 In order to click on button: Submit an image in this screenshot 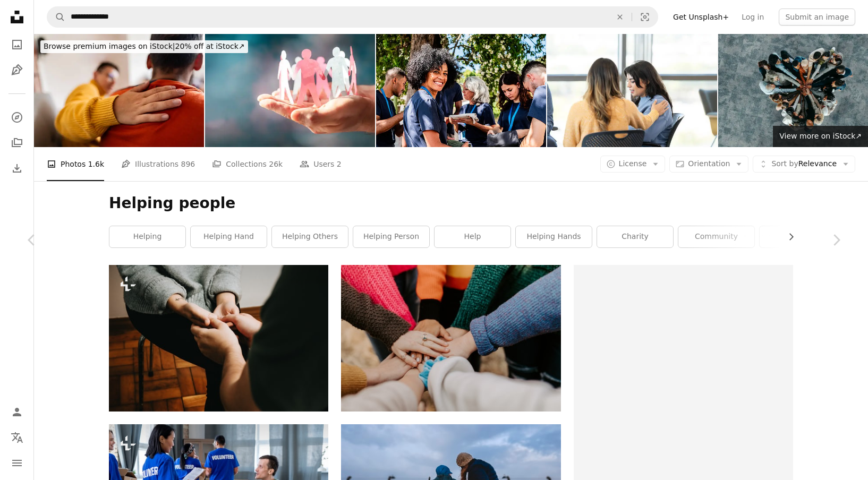, I will do `click(817, 17)`.